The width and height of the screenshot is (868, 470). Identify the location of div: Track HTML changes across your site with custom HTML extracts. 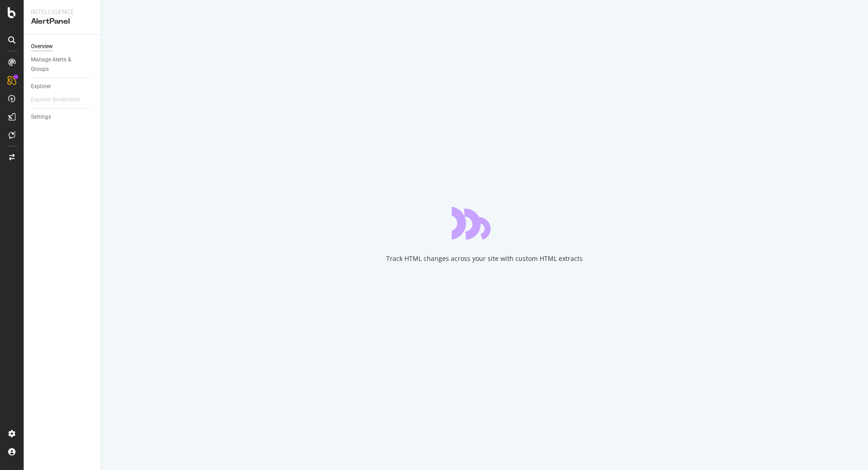
(484, 259).